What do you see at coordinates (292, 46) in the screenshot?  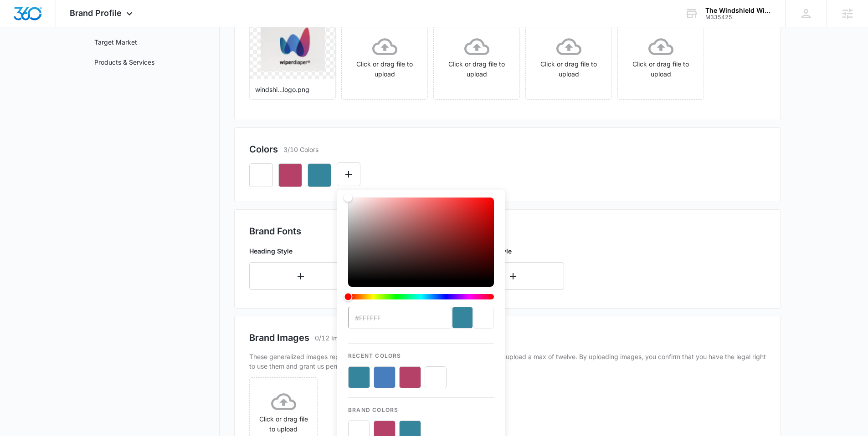 I see `img: User uploaded logo` at bounding box center [292, 46].